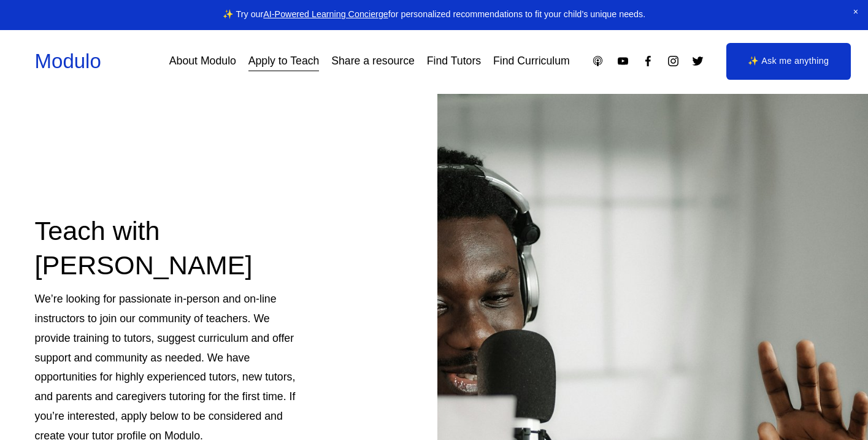 The image size is (868, 440). Describe the element at coordinates (68, 61) in the screenshot. I see `a: Modulo` at that location.